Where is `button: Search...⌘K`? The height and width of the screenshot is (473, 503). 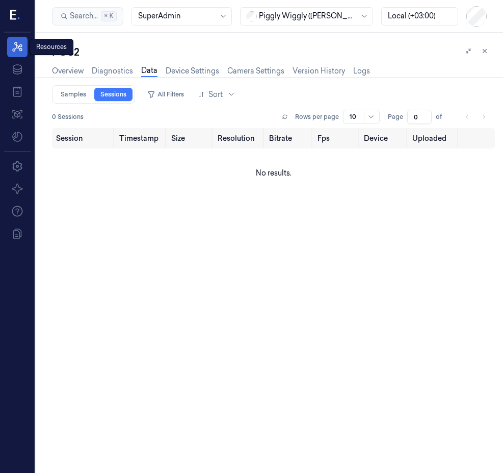
button: Search...⌘K is located at coordinates (88, 16).